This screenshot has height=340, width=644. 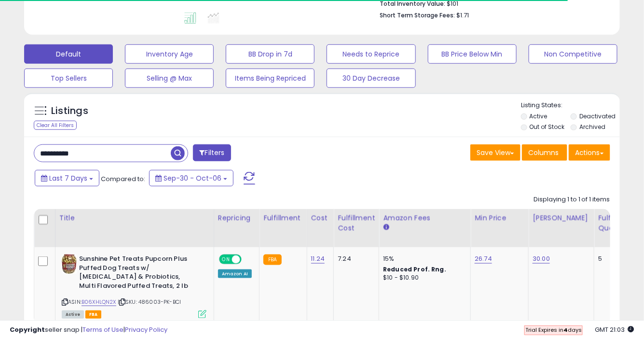 What do you see at coordinates (73, 314) in the screenshot?
I see `span: All listings currently available for purchase on Amazon` at bounding box center [73, 314].